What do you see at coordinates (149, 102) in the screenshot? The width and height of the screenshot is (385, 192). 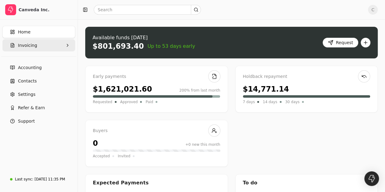 I see `span: Paid` at bounding box center [149, 102].